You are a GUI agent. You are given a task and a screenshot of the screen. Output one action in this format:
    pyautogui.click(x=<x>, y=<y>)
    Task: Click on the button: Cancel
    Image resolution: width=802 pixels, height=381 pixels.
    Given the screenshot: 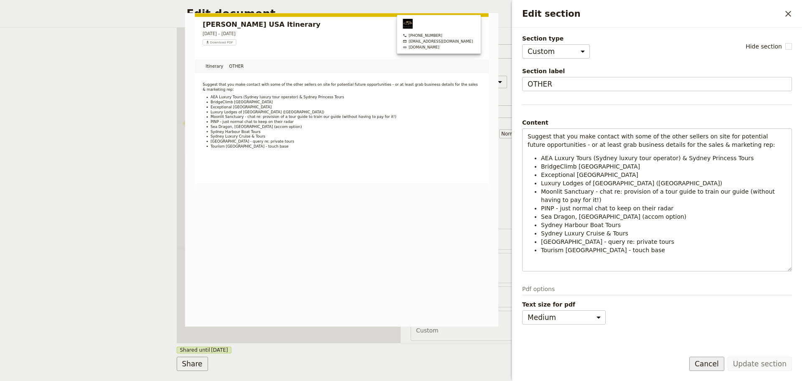 What is the action you would take?
    pyautogui.click(x=707, y=364)
    